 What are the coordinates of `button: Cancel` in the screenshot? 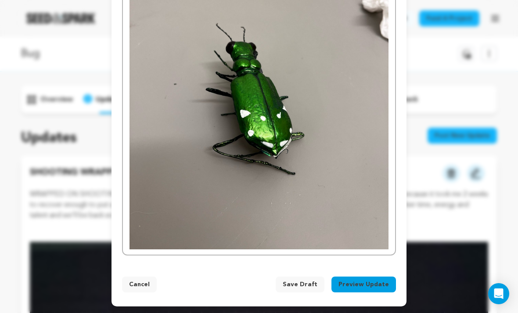 It's located at (139, 285).